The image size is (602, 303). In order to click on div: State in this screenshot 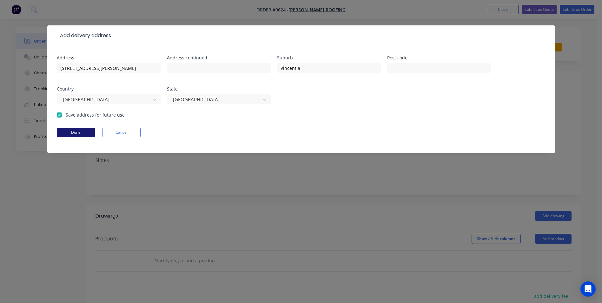, I will do `click(219, 89)`.